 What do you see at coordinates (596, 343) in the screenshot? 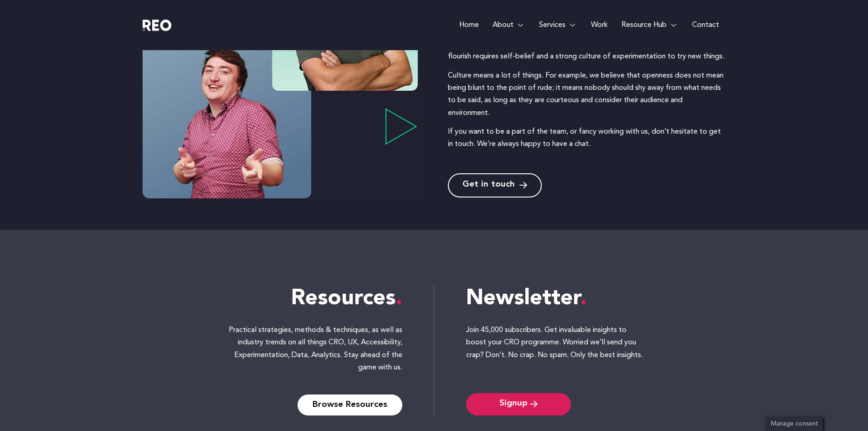
I see `div: Join 45,000 subscribers. Get invaluable insights to boost your CRO programme. Worried we’ll send ...` at bounding box center [596, 343].